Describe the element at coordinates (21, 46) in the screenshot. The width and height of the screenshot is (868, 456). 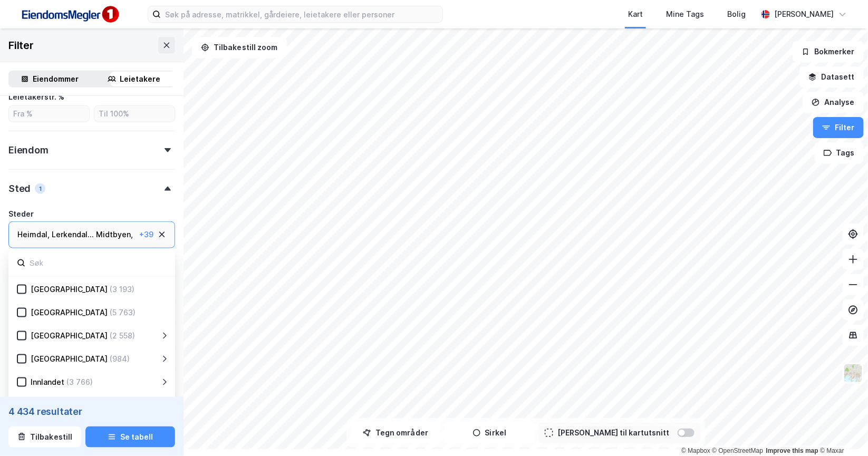
I see `div: Filter` at that location.